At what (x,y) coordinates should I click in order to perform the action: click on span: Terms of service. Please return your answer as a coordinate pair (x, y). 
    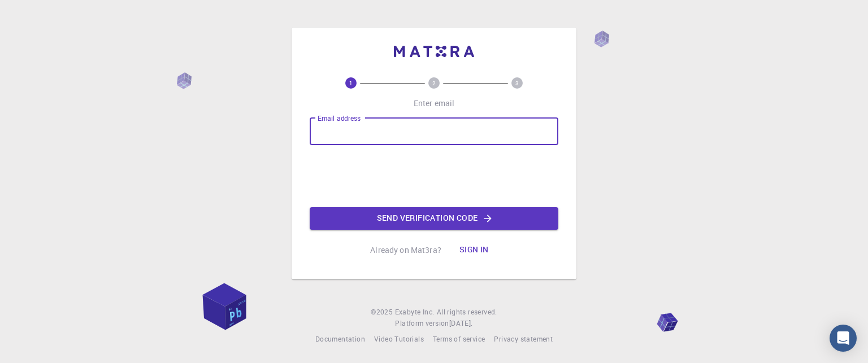
    Looking at the image, I should click on (459, 339).